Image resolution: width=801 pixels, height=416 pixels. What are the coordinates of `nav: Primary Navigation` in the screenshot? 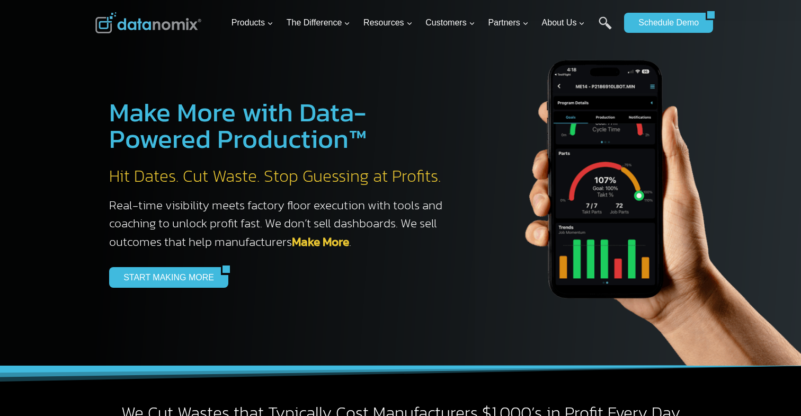 It's located at (424, 23).